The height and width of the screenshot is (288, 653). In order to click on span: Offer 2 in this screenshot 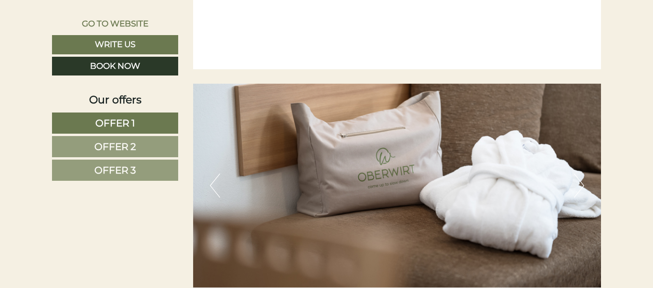, I will do `click(115, 147)`.